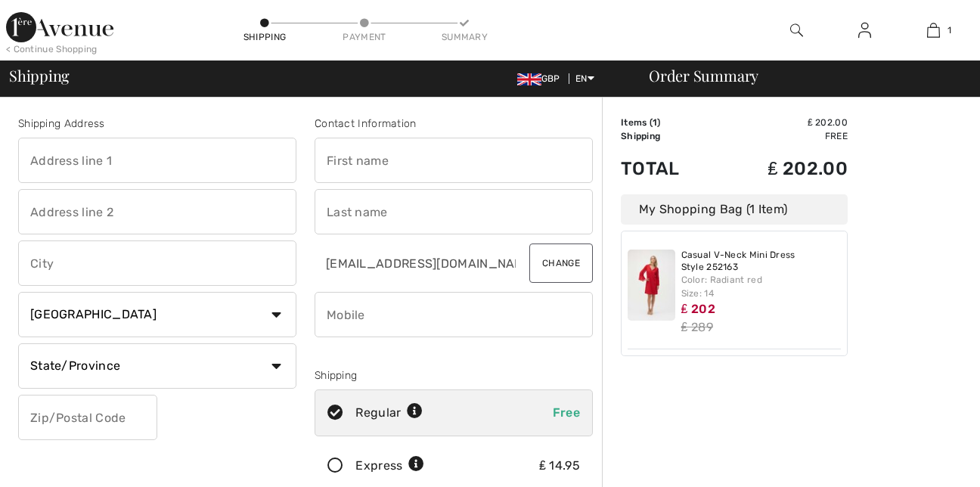 Image resolution: width=980 pixels, height=487 pixels. What do you see at coordinates (796, 30) in the screenshot?
I see `img: search the website` at bounding box center [796, 30].